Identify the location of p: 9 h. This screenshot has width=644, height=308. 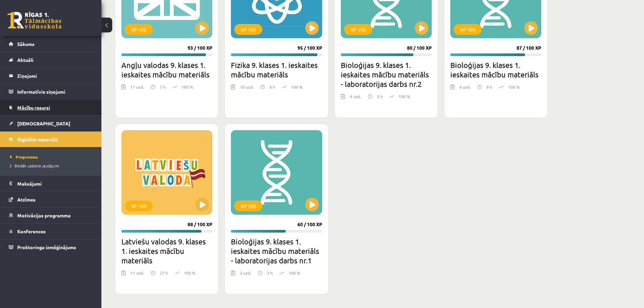
(489, 87).